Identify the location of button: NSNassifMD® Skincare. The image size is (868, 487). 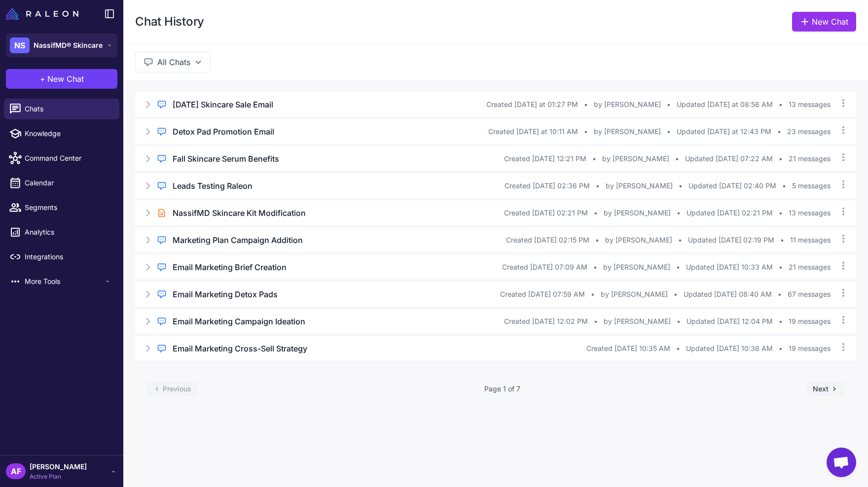
(61, 45).